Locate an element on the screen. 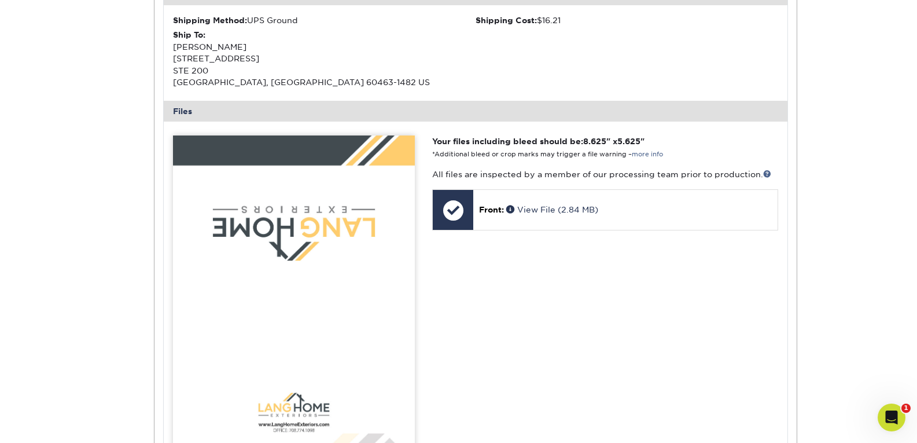 This screenshot has height=443, width=917. span: 5.625 is located at coordinates (629, 141).